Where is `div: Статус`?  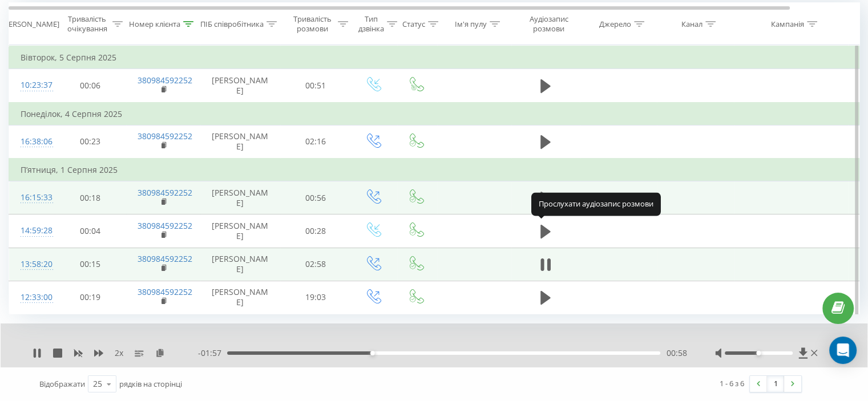 div: Статус is located at coordinates (414, 24).